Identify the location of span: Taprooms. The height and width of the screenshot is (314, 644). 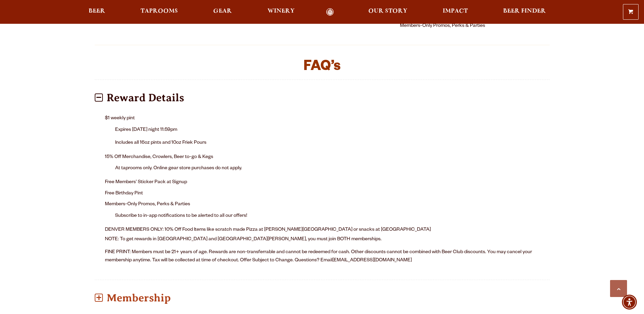
(159, 11).